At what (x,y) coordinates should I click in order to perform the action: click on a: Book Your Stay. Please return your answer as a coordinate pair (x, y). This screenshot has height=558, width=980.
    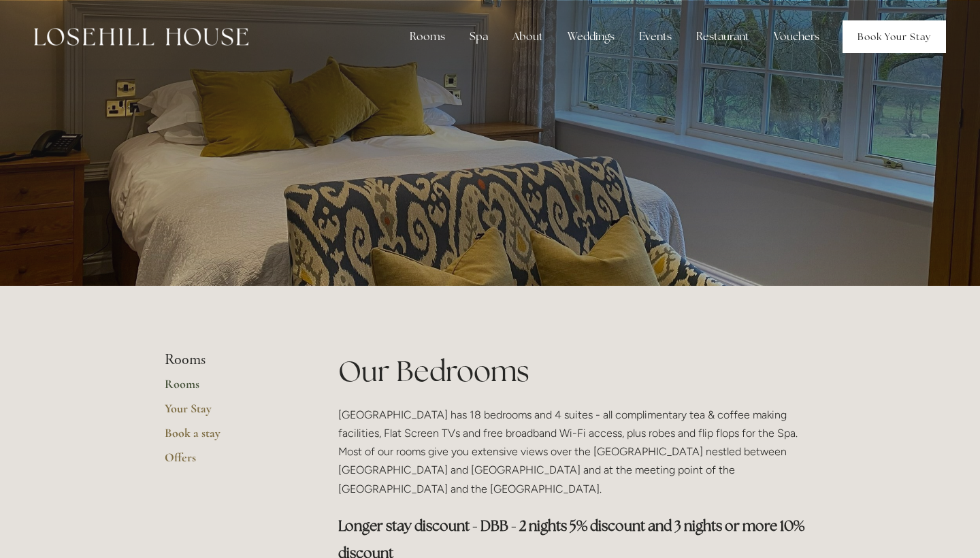
    Looking at the image, I should click on (895, 36).